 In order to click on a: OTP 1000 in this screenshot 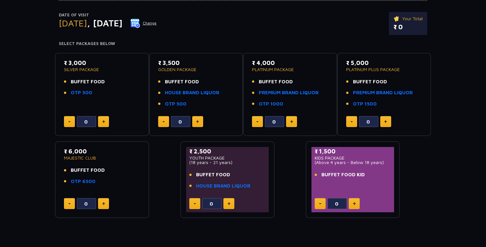, I will do `click(271, 104)`.